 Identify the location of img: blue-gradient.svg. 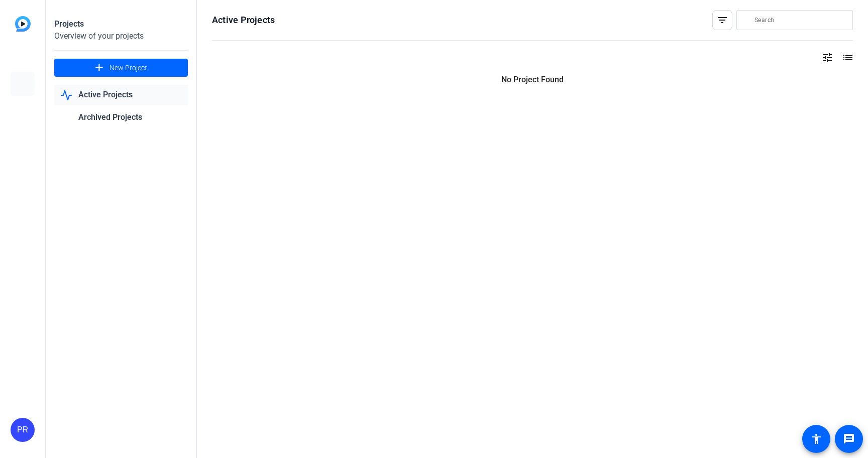
(22, 24).